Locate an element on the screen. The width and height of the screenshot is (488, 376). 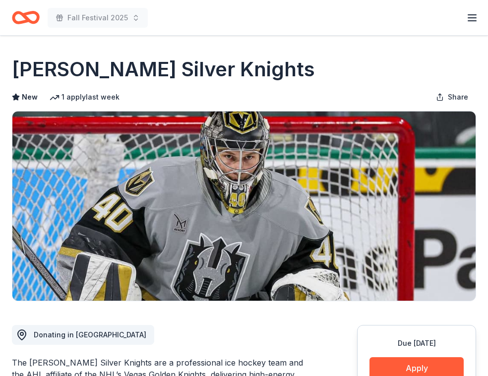
span: Fall Festival 2025 is located at coordinates (98, 18).